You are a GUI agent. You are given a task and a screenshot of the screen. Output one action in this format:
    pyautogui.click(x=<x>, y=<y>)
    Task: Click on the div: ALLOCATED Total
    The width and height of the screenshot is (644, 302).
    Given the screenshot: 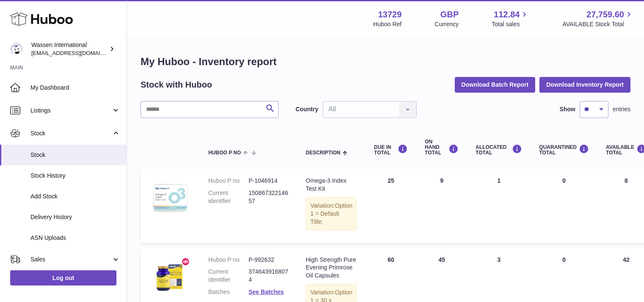 What is the action you would take?
    pyautogui.click(x=499, y=150)
    